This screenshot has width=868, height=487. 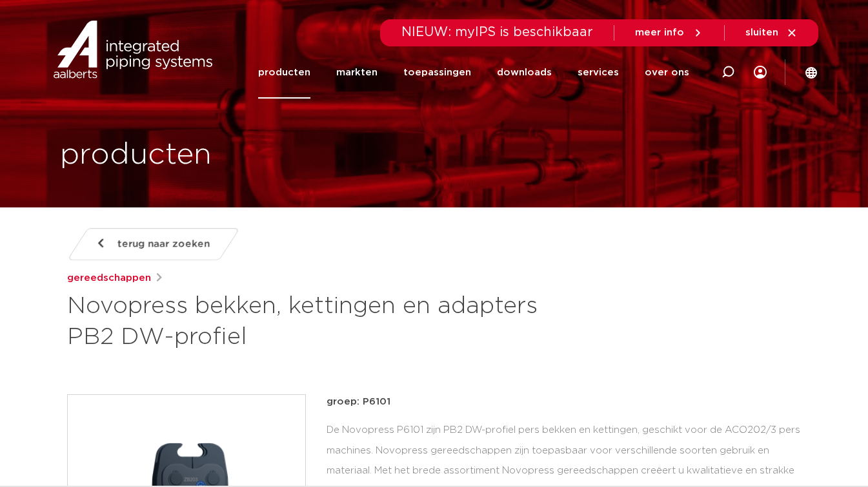 What do you see at coordinates (309, 323) in the screenshot?
I see `h1: Novopress bekken, kettingen en adapters PB2 DW-profiel` at bounding box center [309, 323].